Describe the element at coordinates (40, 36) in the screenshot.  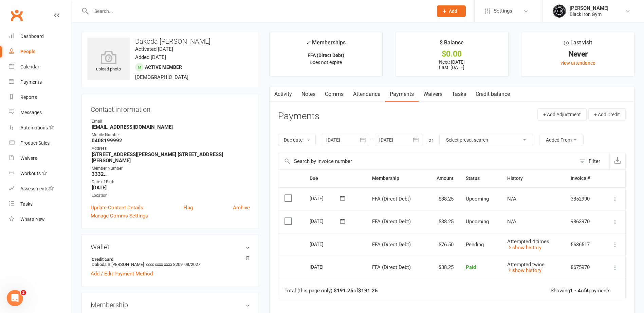
I see `a: Dashboard` at that location.